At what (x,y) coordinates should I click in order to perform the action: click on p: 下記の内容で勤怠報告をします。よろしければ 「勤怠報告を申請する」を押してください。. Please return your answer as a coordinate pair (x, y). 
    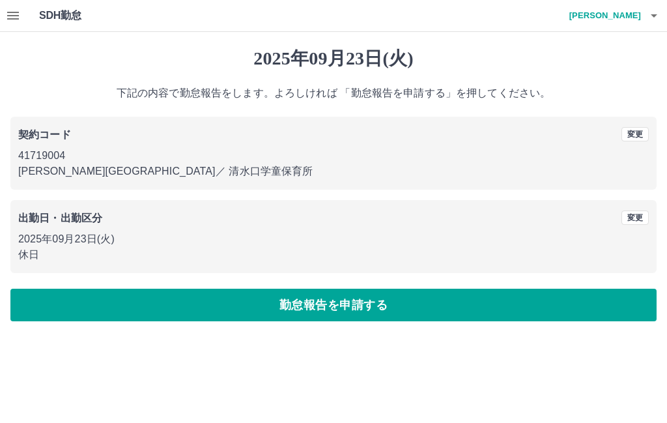
    Looking at the image, I should click on (333, 93).